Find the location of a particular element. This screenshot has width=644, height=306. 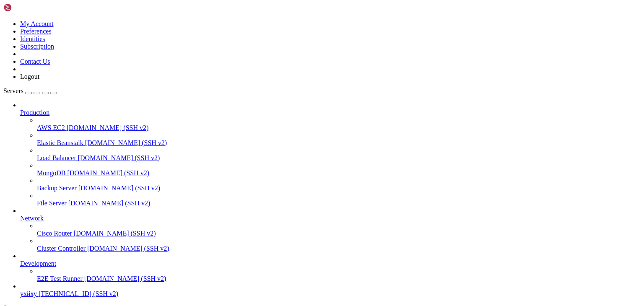

a: Network is located at coordinates (330, 219).